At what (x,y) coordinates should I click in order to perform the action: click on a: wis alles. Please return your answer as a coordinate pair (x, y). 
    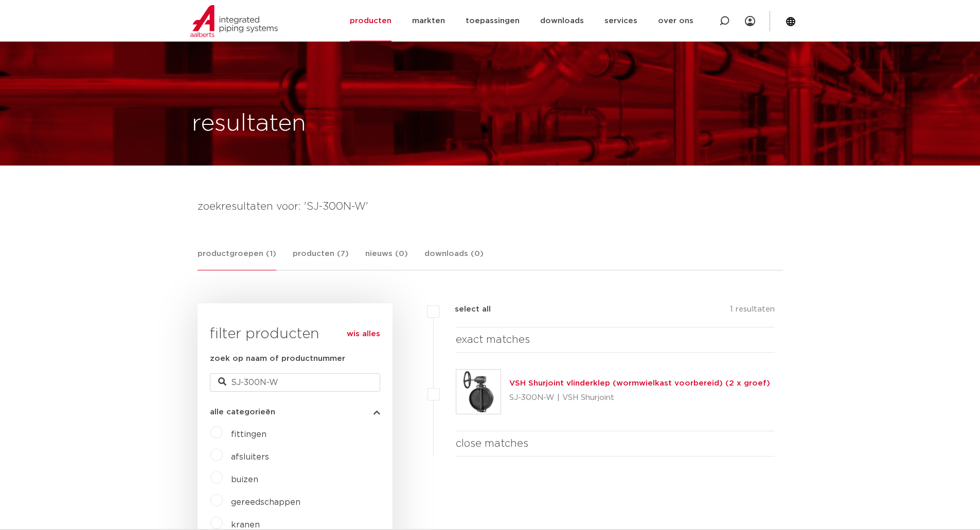
    Looking at the image, I should click on (363, 334).